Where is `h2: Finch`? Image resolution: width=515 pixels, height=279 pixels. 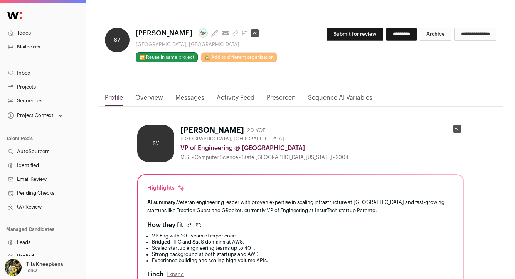 h2: Finch is located at coordinates (155, 275).